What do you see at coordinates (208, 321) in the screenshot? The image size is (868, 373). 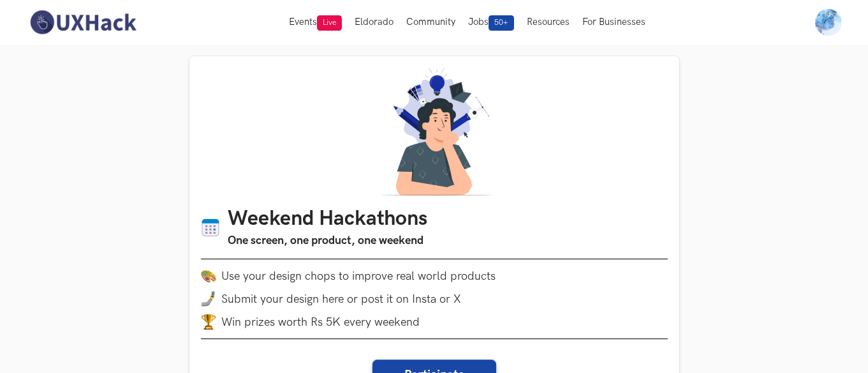 I see `img: trophy.png` at bounding box center [208, 321].